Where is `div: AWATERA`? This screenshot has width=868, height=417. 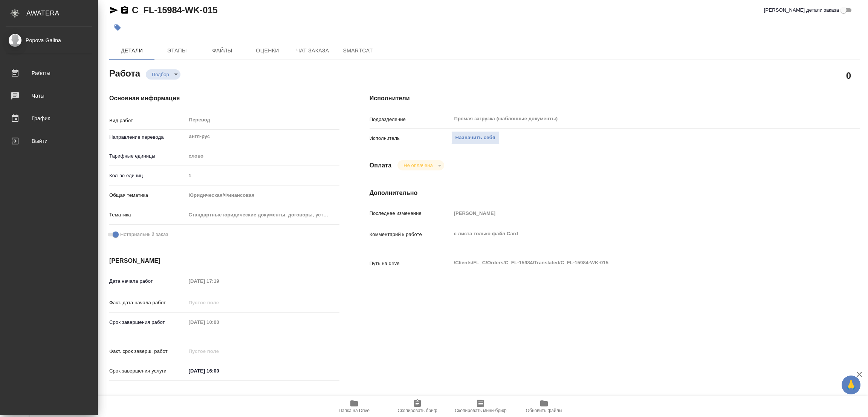
div: AWATERA is located at coordinates (62, 13).